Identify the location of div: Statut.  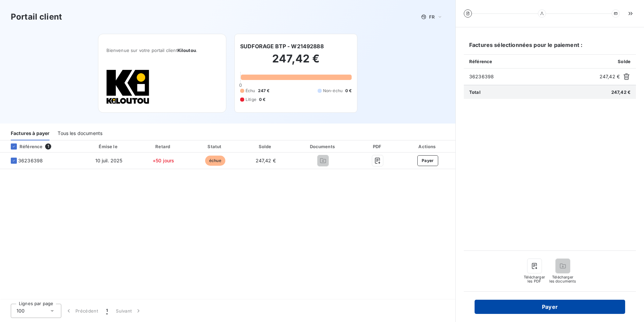
(215, 146).